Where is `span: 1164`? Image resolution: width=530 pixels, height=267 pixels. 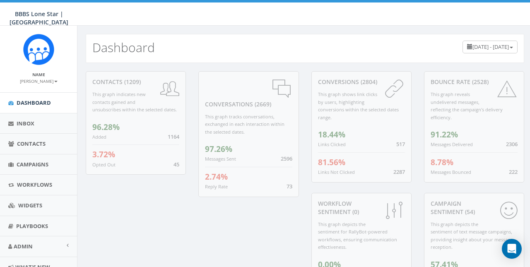 span: 1164 is located at coordinates (173, 137).